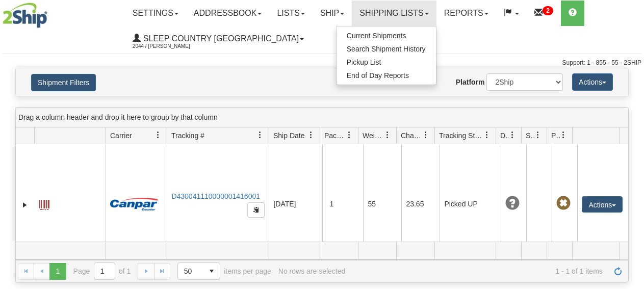 The width and height of the screenshot is (644, 289). What do you see at coordinates (44, 204) in the screenshot?
I see `a: Label` at bounding box center [44, 204].